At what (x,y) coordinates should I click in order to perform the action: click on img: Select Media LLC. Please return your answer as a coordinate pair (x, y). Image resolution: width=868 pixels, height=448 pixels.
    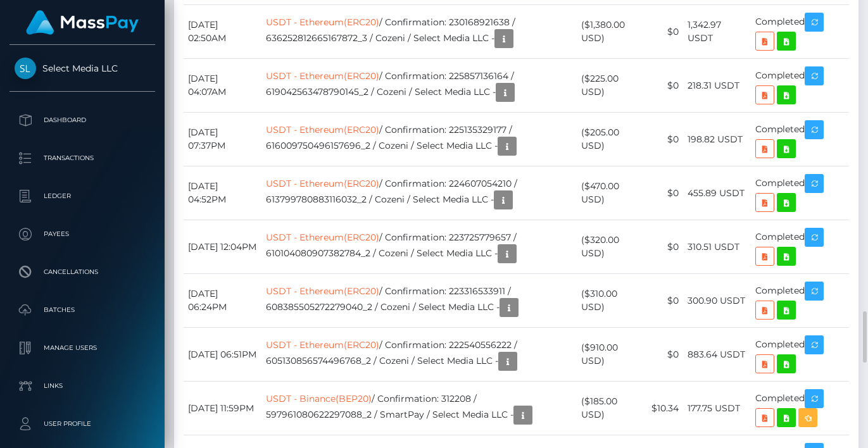
    Looking at the image, I should click on (25, 68).